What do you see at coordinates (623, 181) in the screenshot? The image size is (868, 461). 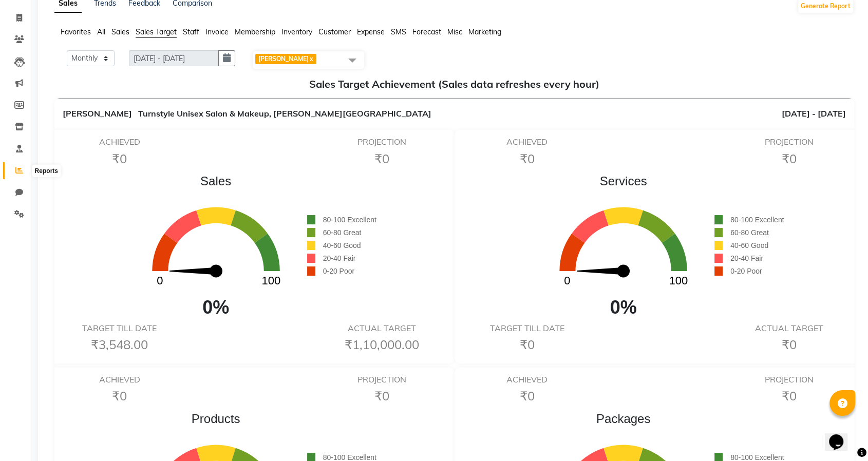 I see `span: Services` at bounding box center [623, 181].